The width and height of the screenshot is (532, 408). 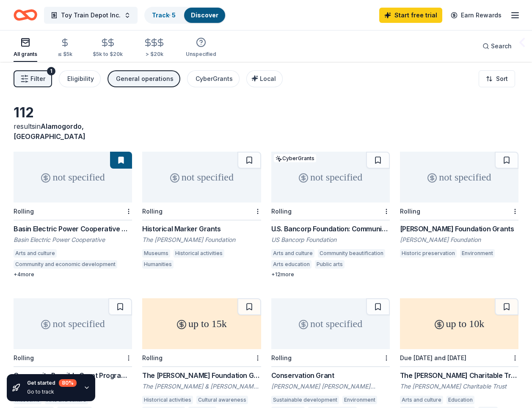 I want to click on div: Humanities, so click(x=158, y=264).